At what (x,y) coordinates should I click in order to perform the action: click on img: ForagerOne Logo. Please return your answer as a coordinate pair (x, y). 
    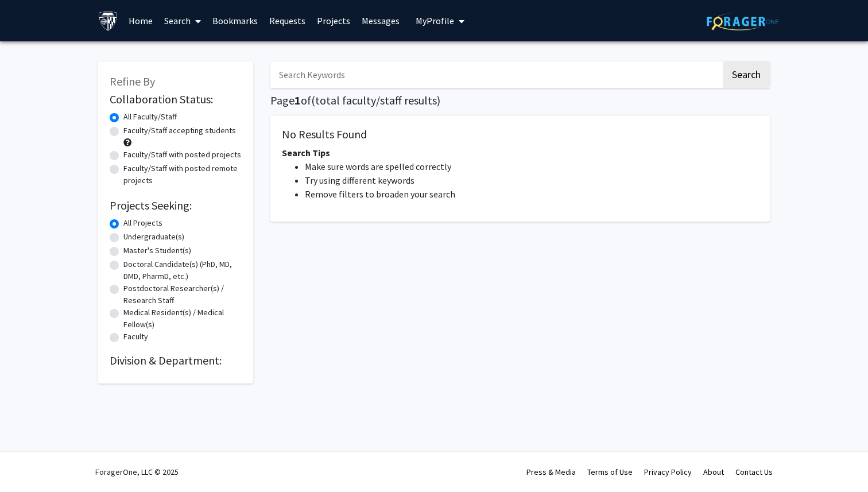
    Looking at the image, I should click on (742, 21).